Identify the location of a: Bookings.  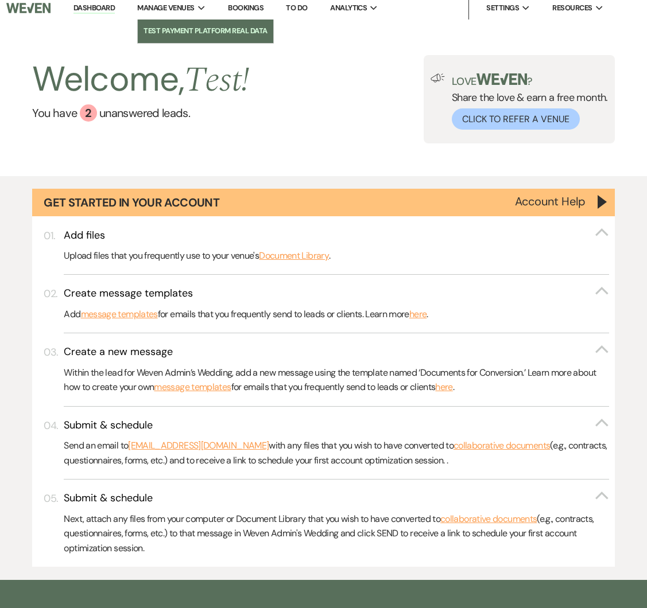
(246, 7).